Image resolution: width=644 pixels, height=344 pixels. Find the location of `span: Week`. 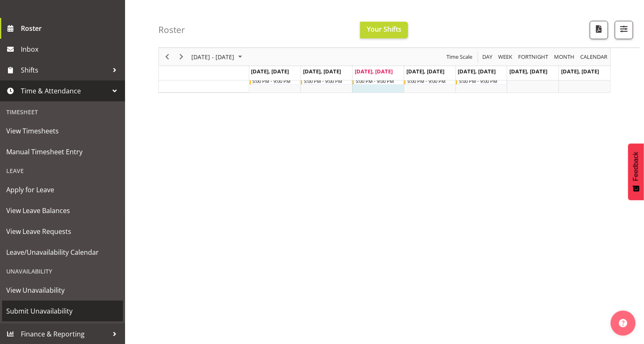

span: Week is located at coordinates (505, 57).